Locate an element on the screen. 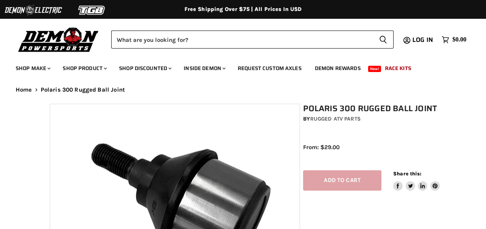 The height and width of the screenshot is (229, 486). span: From: $29.00 is located at coordinates (321, 147).